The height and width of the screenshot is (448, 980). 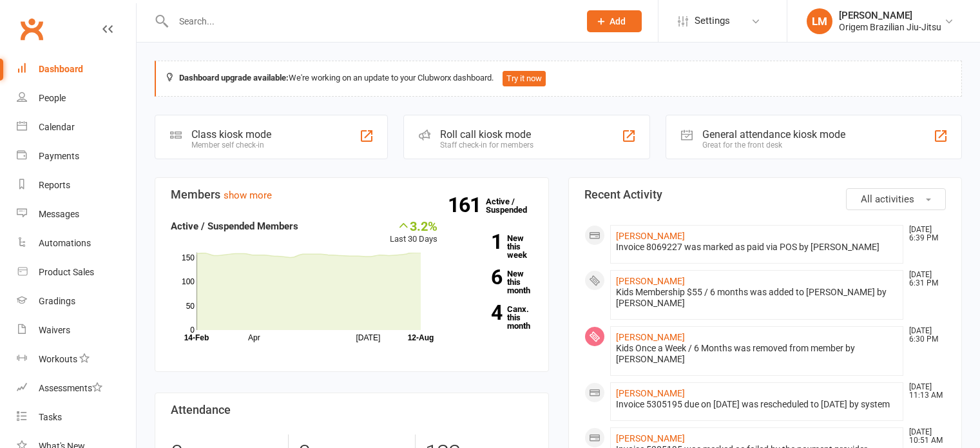 I want to click on div: Roll call kiosk mode, so click(x=486, y=134).